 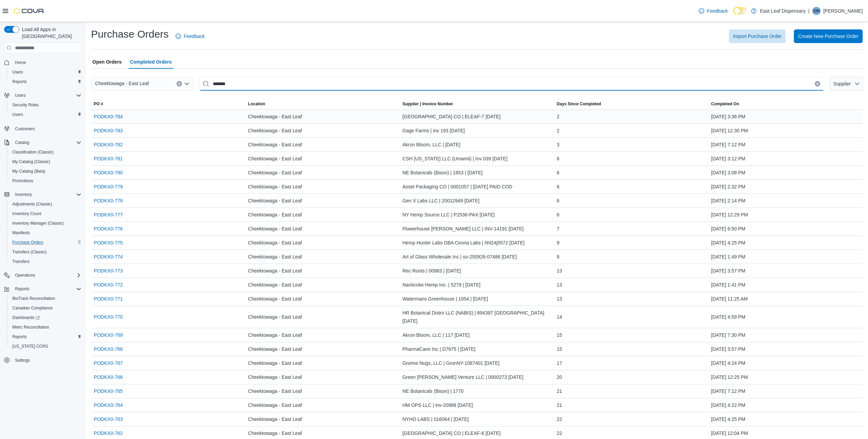 What do you see at coordinates (18, 114) in the screenshot?
I see `span: Users` at bounding box center [18, 114].